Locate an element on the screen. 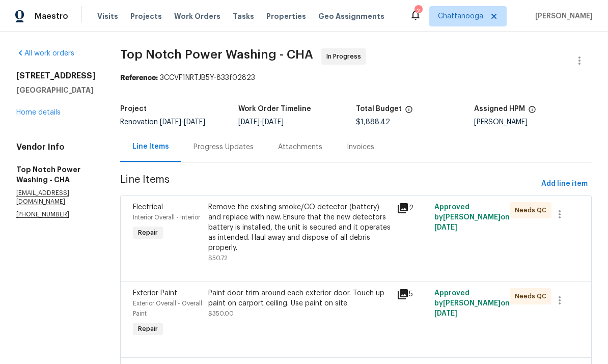 The height and width of the screenshot is (364, 608). div: 5 is located at coordinates (413, 294).